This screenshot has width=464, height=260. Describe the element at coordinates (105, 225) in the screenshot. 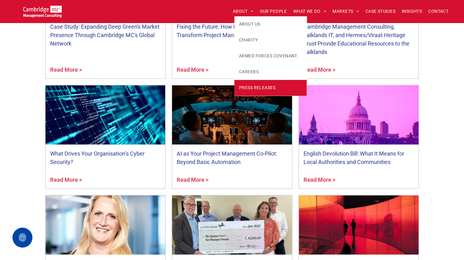

I see `a: A woman with long blonde hair is smiling at the camera. She is wearing a black top and a silver n...` at that location.